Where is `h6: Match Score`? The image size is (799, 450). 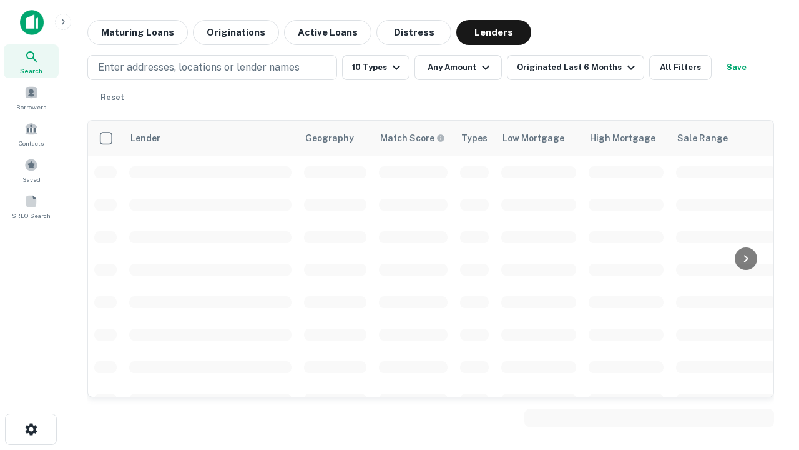 h6: Match Score is located at coordinates (412, 138).